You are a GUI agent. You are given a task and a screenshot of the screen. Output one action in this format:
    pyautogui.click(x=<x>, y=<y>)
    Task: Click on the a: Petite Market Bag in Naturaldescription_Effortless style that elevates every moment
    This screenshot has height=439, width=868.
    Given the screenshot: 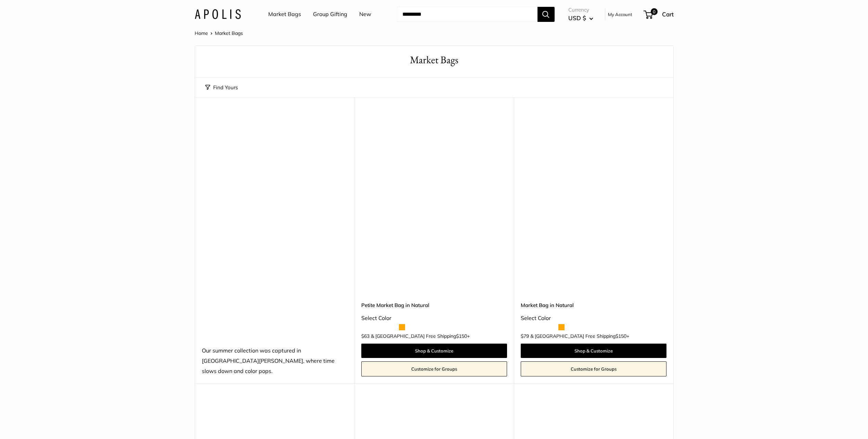 What is the action you would take?
    pyautogui.click(x=434, y=187)
    